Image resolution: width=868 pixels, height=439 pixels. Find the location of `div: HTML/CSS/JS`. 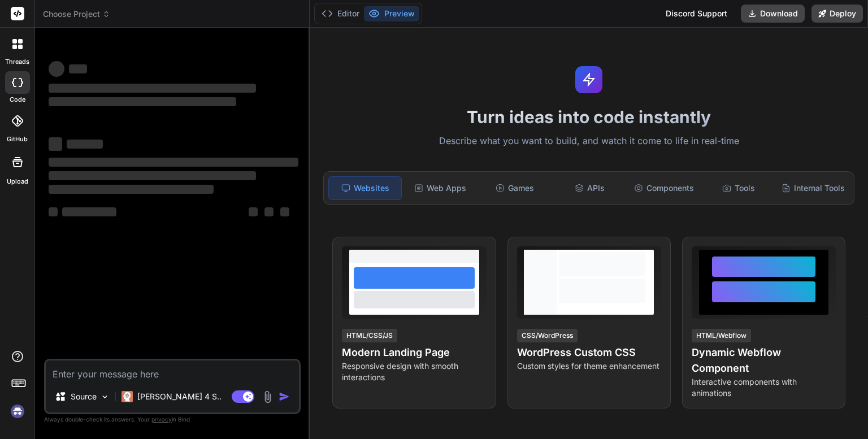

div: HTML/CSS/JS is located at coordinates (370, 336).